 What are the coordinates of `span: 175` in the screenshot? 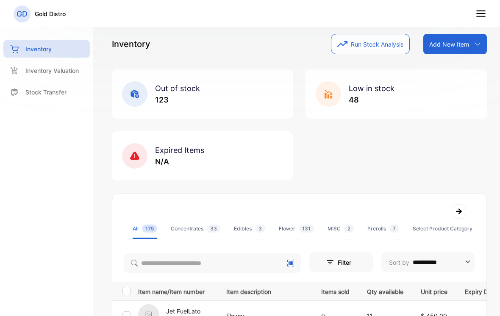 It's located at (150, 229).